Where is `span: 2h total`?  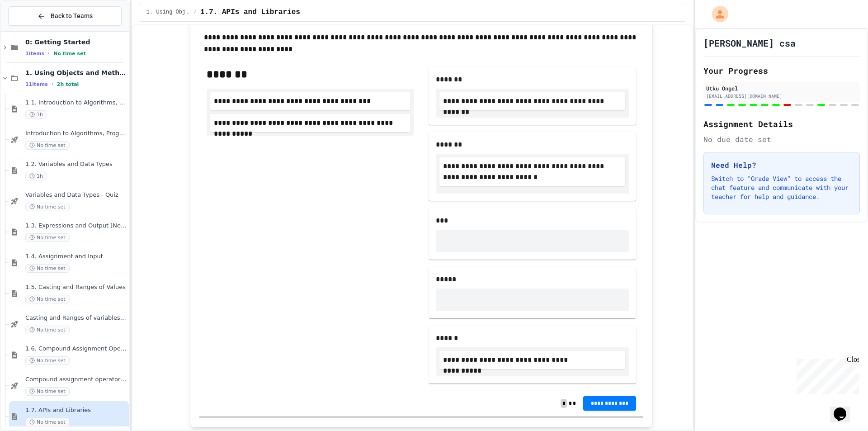 span: 2h total is located at coordinates (68, 85).